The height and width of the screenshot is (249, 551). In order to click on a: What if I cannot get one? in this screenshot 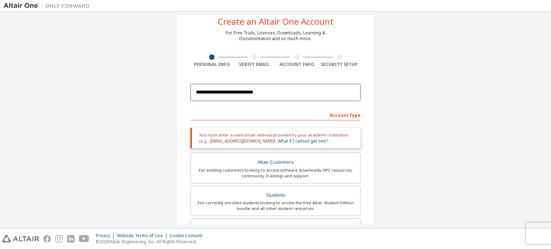, I will do `click(303, 141)`.